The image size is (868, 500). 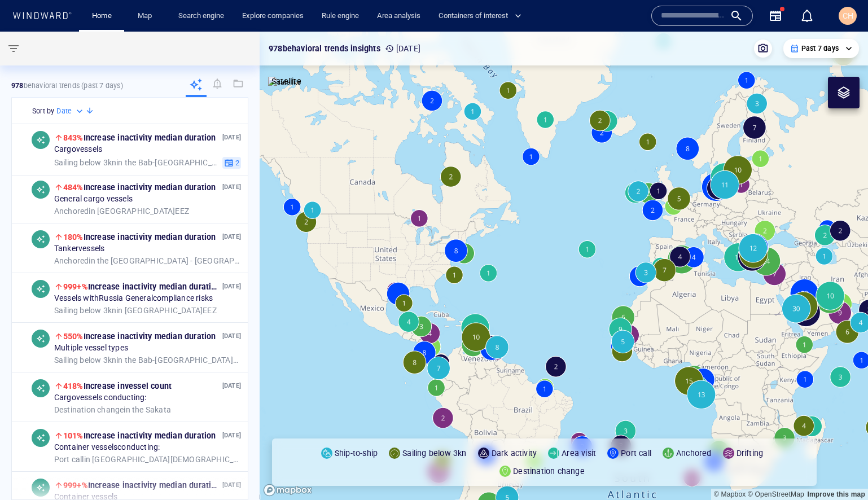 I want to click on span: Destination change, so click(x=89, y=409).